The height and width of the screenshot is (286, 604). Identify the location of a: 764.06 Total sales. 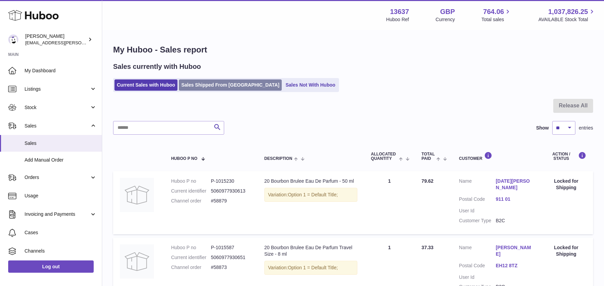
(496, 15).